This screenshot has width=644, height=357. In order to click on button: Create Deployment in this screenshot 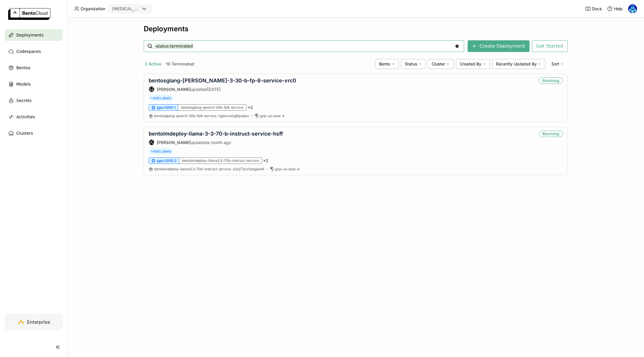, I will do `click(498, 46)`.